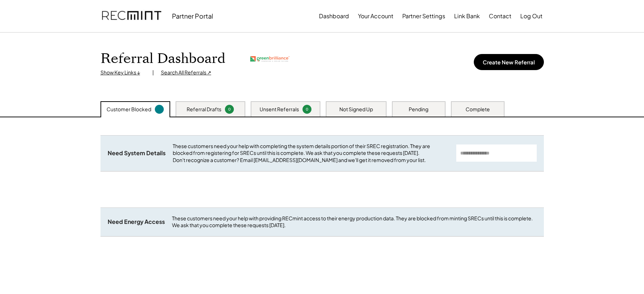  What do you see at coordinates (186, 73) in the screenshot?
I see `div: Search All Referrals ↗` at bounding box center [186, 73].